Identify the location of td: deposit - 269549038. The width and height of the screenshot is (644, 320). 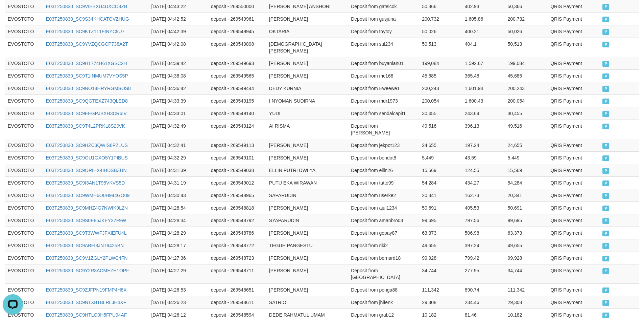
(238, 170).